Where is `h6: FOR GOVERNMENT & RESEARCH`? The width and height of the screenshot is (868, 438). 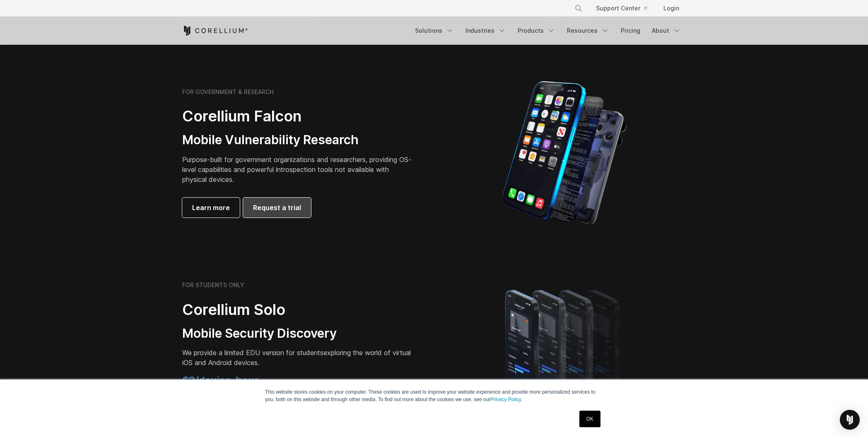 h6: FOR GOVERNMENT & RESEARCH is located at coordinates (228, 92).